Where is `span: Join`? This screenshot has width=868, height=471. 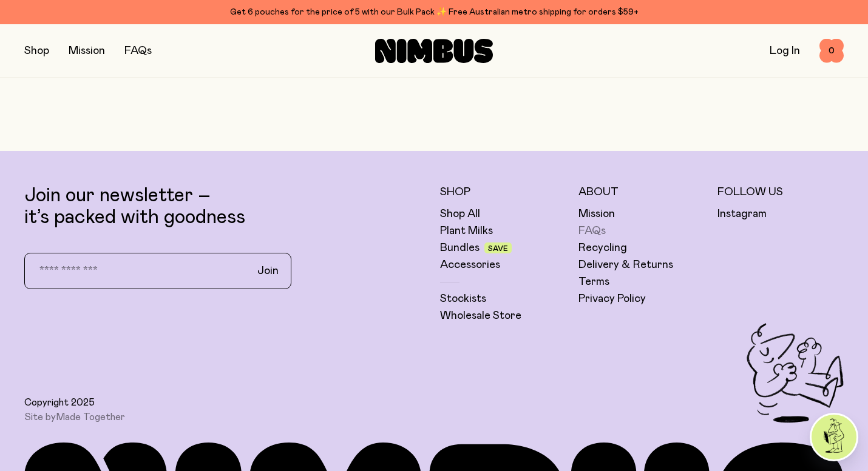 span: Join is located at coordinates (268, 271).